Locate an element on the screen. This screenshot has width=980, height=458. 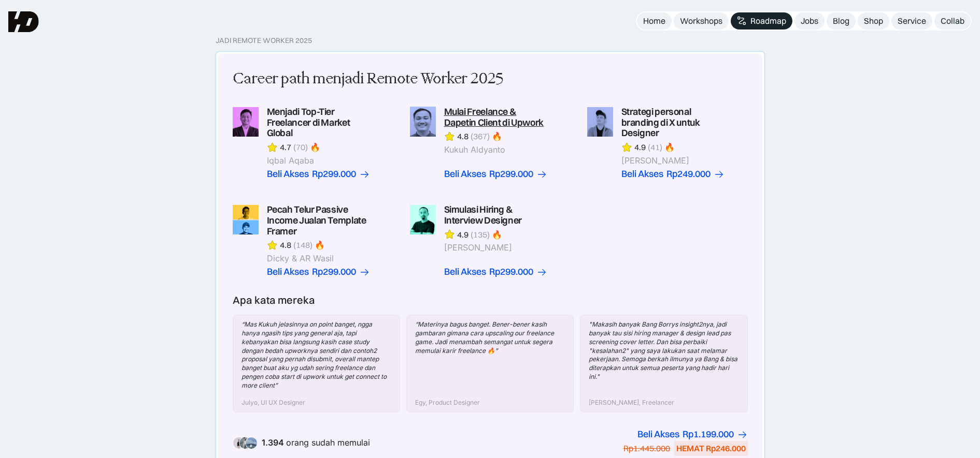
div: Jadi Remote Worker 2025 is located at coordinates (264, 40).